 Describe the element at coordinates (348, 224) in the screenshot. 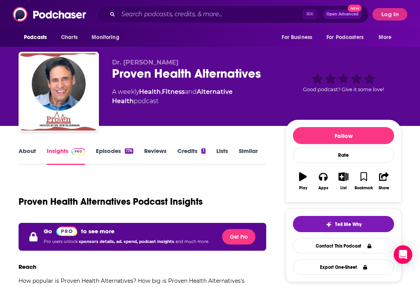

I see `span: Tell Me Why` at that location.